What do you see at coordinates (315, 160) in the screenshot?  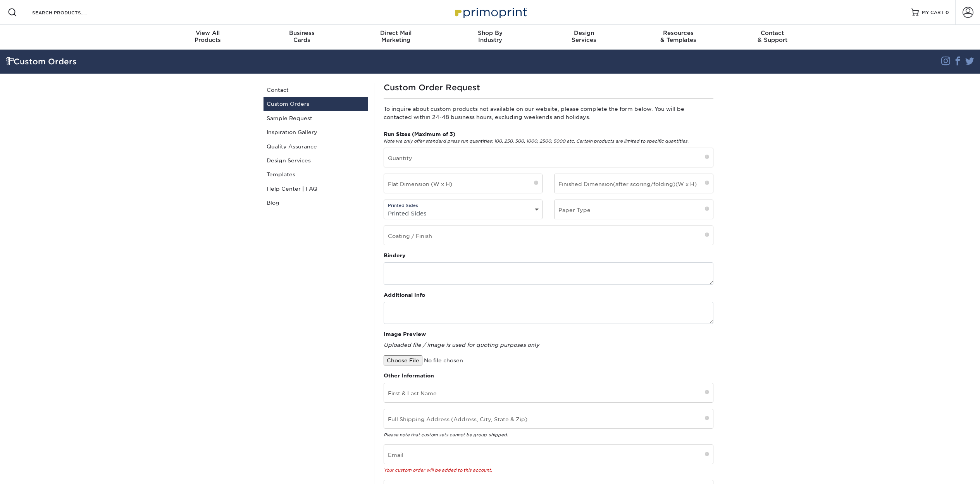 I see `a: Design Services` at bounding box center [315, 160].